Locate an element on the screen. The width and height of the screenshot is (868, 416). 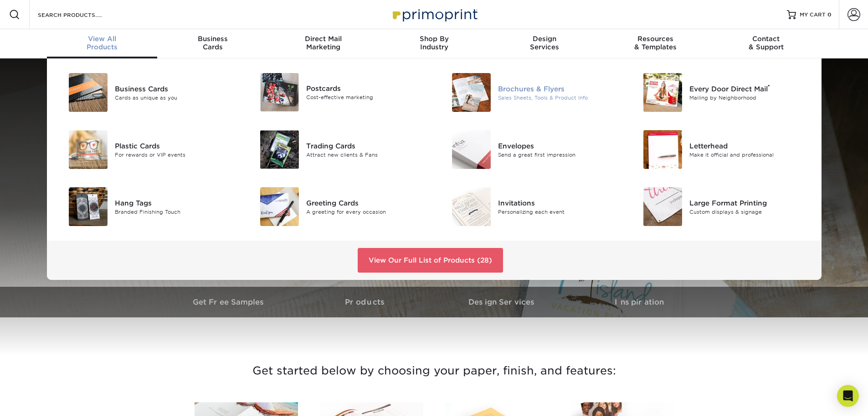
div: Trading Cards is located at coordinates (366, 145).